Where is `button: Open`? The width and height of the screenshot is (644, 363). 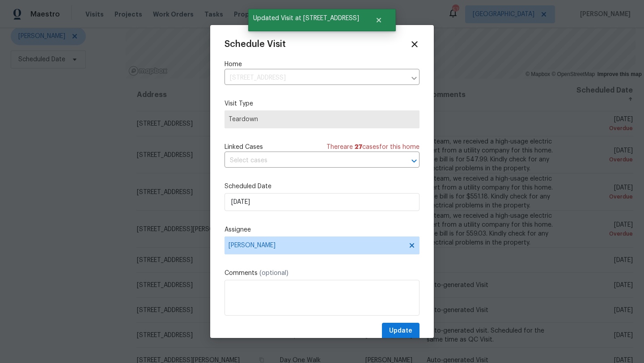
button: Open is located at coordinates (415, 161).